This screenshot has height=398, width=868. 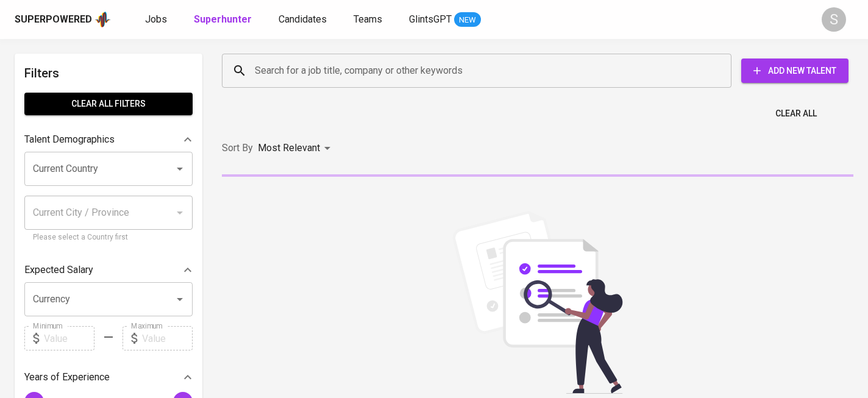 What do you see at coordinates (53, 20) in the screenshot?
I see `div: Superpowered` at bounding box center [53, 20].